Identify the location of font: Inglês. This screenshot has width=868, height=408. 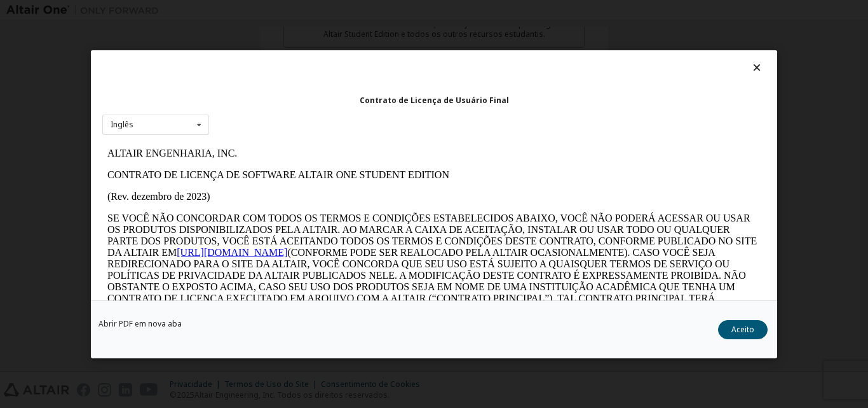
(122, 124).